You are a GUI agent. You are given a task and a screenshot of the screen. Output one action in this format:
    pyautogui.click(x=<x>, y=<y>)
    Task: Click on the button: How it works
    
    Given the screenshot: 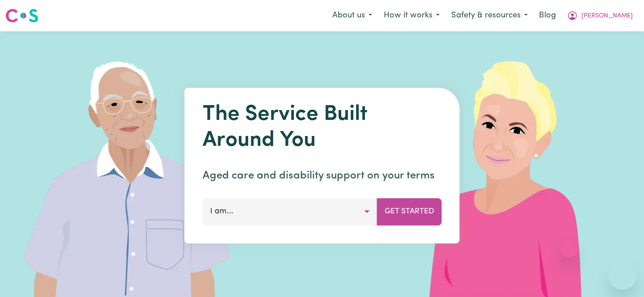 What is the action you would take?
    pyautogui.click(x=411, y=16)
    